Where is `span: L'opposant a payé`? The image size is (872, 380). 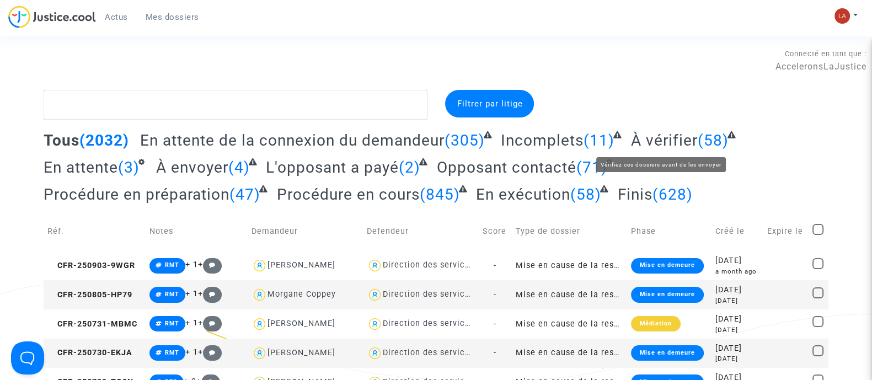
span: L'opposant a payé is located at coordinates (332, 167).